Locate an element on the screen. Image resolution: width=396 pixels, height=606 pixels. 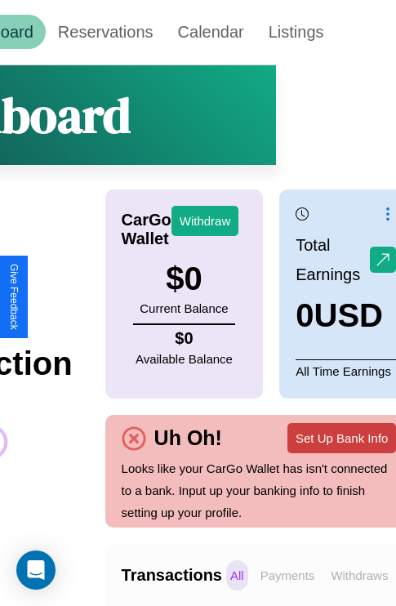
p: Available Balance is located at coordinates (184, 359).